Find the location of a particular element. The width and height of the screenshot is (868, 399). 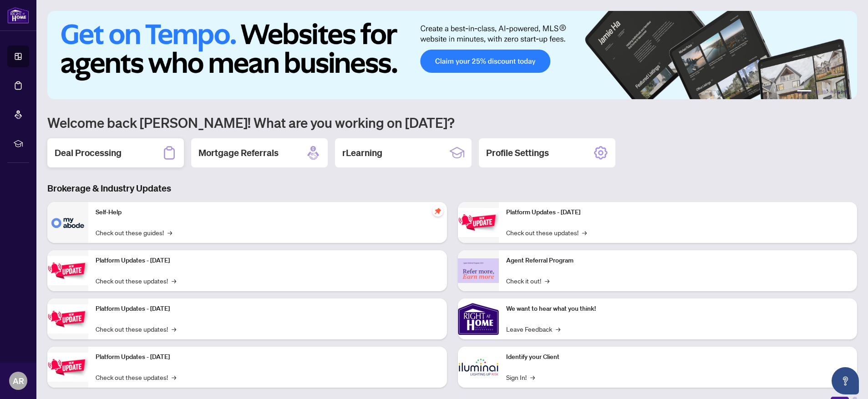

h2: Deal Processing is located at coordinates (88, 153).